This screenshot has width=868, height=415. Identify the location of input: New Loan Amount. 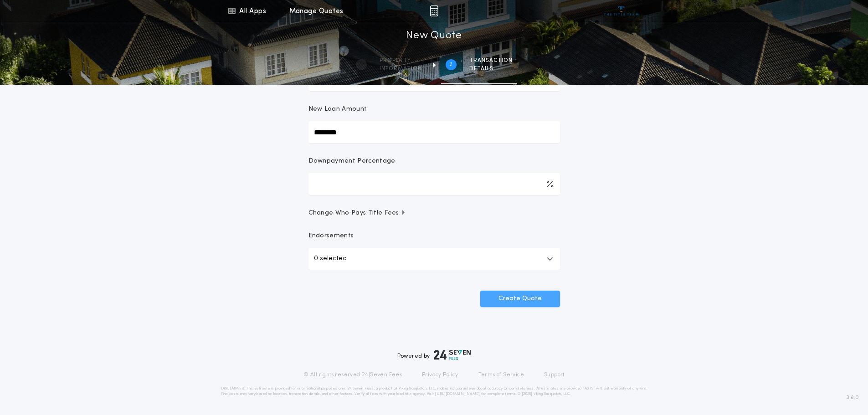
(434, 132).